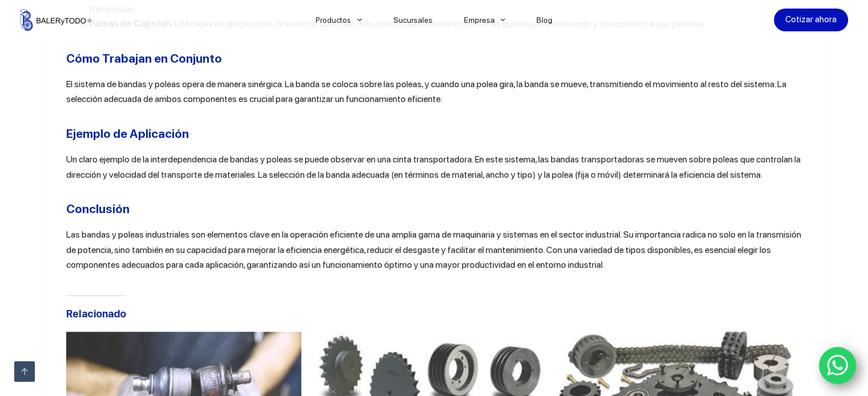 This screenshot has width=868, height=396. Describe the element at coordinates (434, 250) in the screenshot. I see `span: Las bandas y poleas industriales son elementos clave en la operación eficiente de una amplia gama...` at that location.